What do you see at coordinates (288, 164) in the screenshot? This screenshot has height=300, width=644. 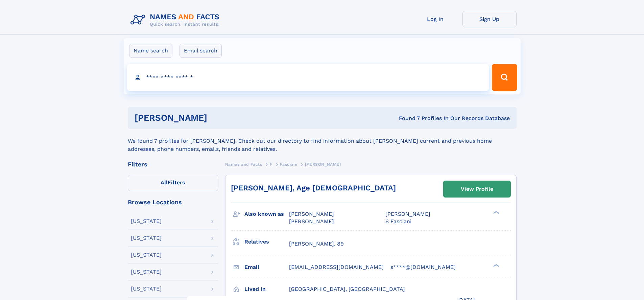 I see `a: Fasciani` at bounding box center [288, 164].